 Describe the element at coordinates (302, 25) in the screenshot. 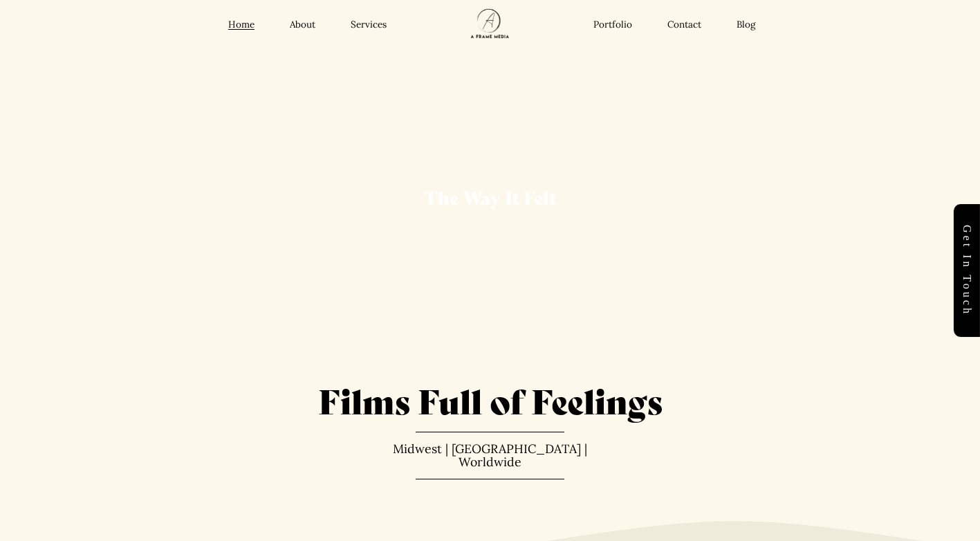

I see `a: About` at that location.